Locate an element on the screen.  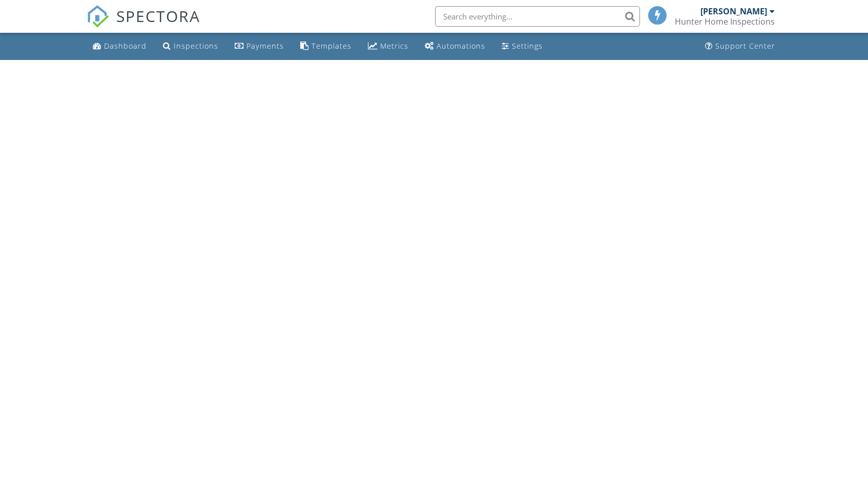
a: SPECTORA is located at coordinates (143, 25).